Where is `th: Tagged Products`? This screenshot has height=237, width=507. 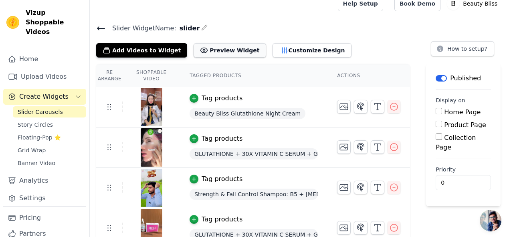 th: Tagged Products is located at coordinates (253, 76).